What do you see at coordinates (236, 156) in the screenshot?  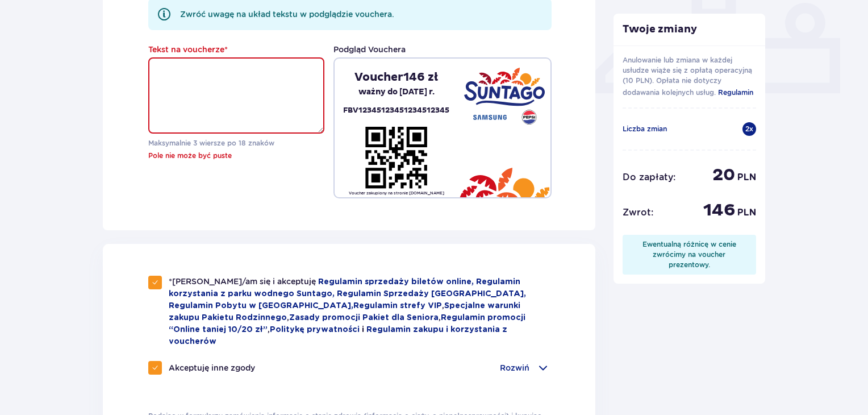 I see `p: Pole nie może być puste` at bounding box center [236, 156].